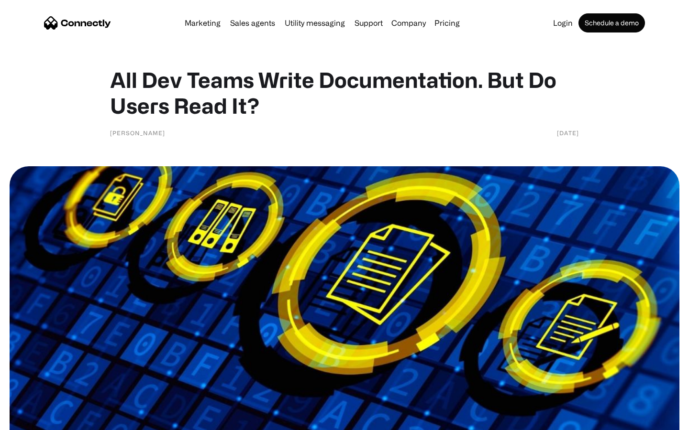  Describe the element at coordinates (38, 420) in the screenshot. I see `ul: Language list` at that location.